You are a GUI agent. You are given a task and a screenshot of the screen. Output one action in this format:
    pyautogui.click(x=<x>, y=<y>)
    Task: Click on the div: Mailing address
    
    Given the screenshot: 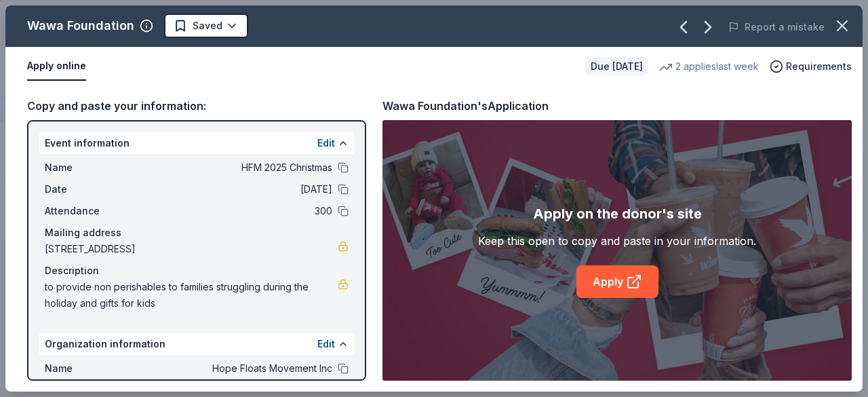 What is the action you would take?
    pyautogui.click(x=197, y=233)
    